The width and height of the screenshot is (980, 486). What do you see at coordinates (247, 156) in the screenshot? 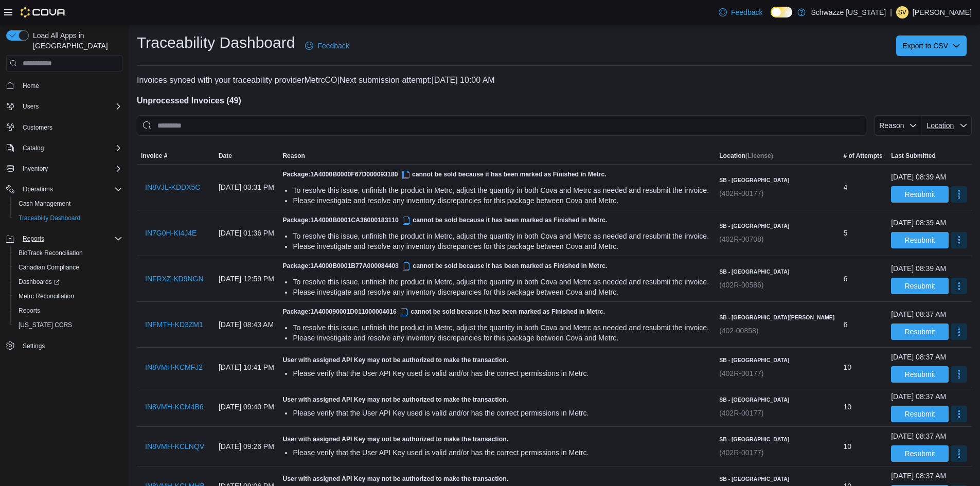
I see `button: Date` at bounding box center [247, 156].